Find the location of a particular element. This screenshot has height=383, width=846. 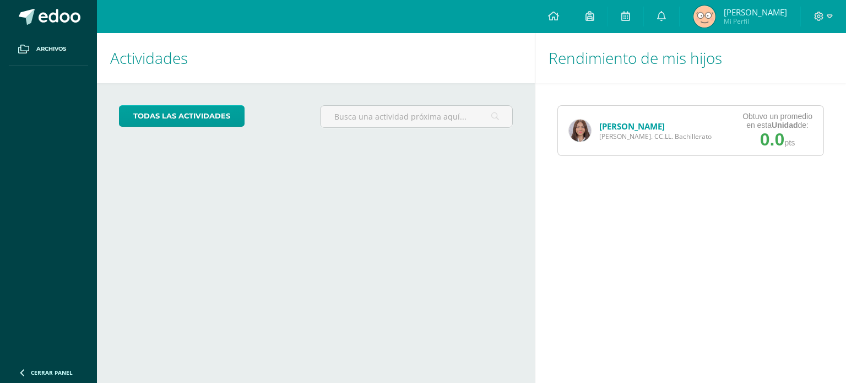

strong: Unidad is located at coordinates (785, 125).